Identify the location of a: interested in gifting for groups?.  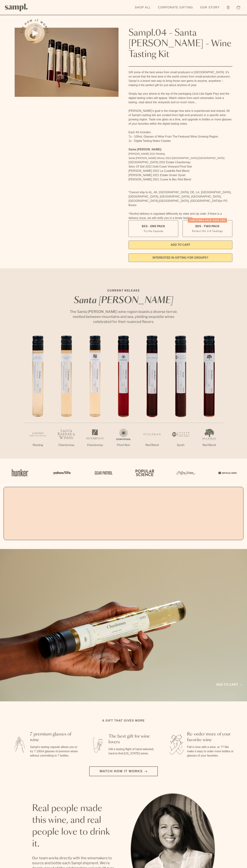
(180, 258).